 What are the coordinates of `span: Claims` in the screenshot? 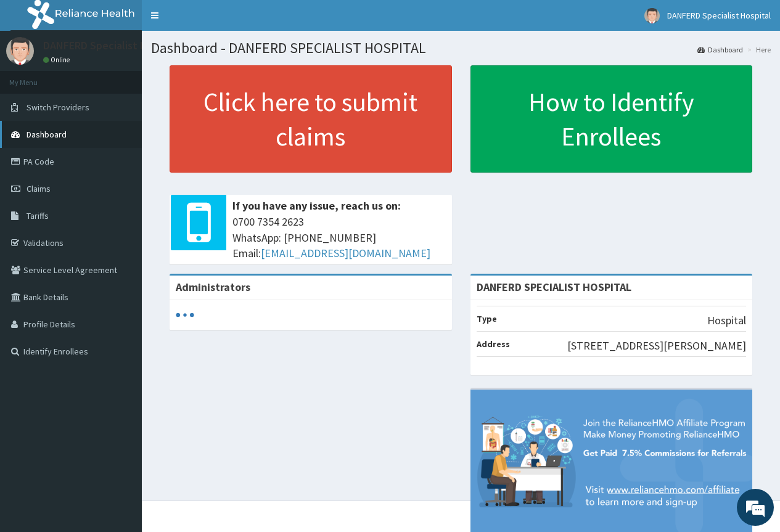 It's located at (38, 189).